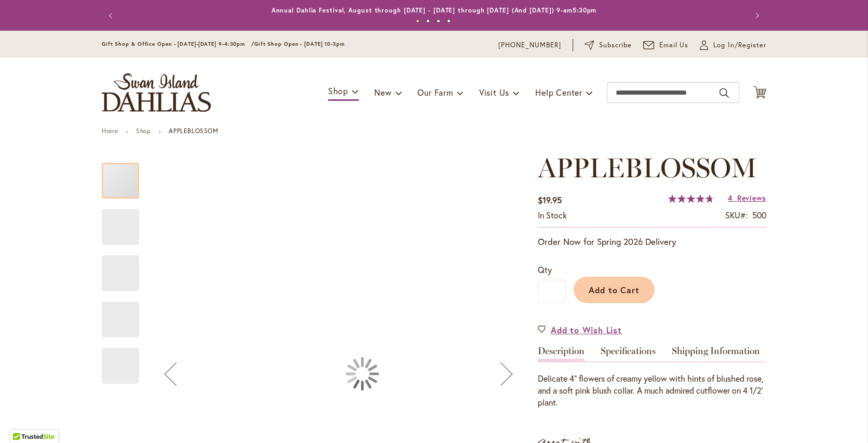  What do you see at coordinates (435, 92) in the screenshot?
I see `span: Our Farm` at bounding box center [435, 92].